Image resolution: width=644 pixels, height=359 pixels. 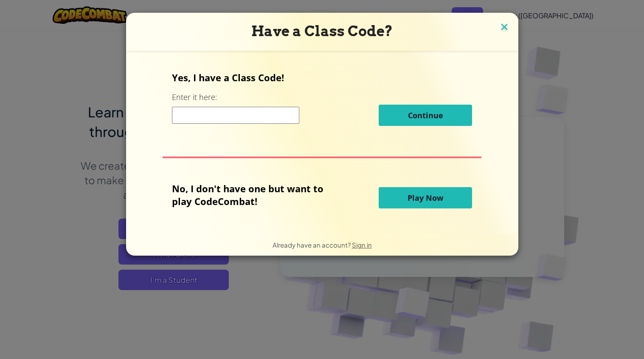 What do you see at coordinates (426, 115) in the screenshot?
I see `button: Continue` at bounding box center [426, 115].